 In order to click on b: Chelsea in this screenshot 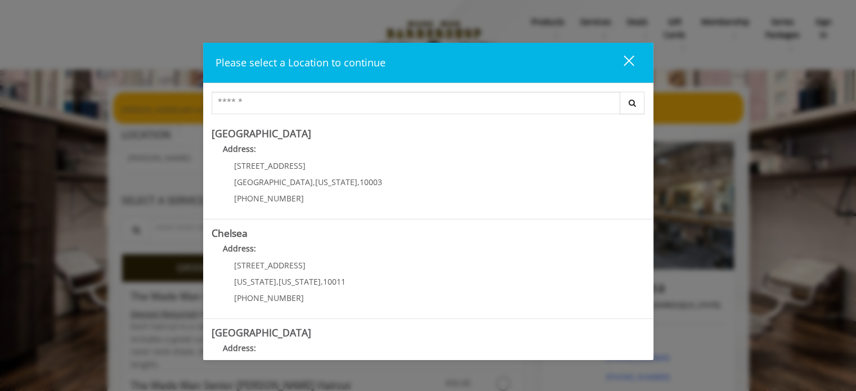, I will do `click(230, 233)`.